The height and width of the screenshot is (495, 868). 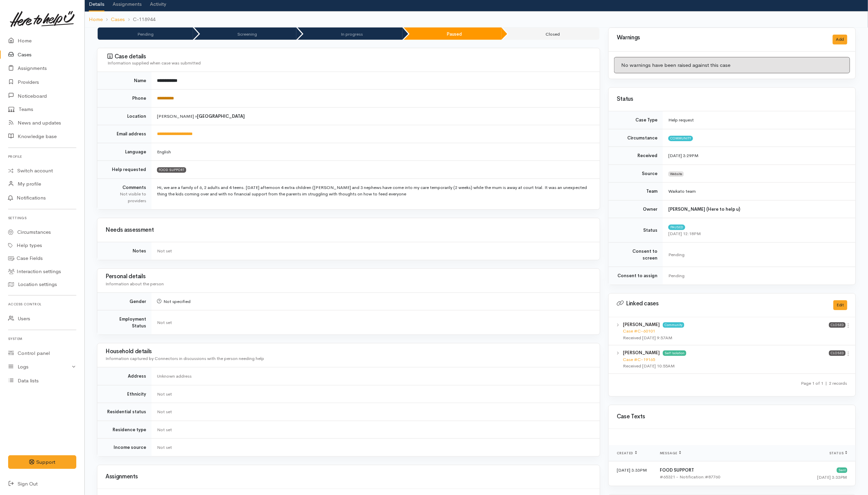 I want to click on li: Paused, so click(x=453, y=34).